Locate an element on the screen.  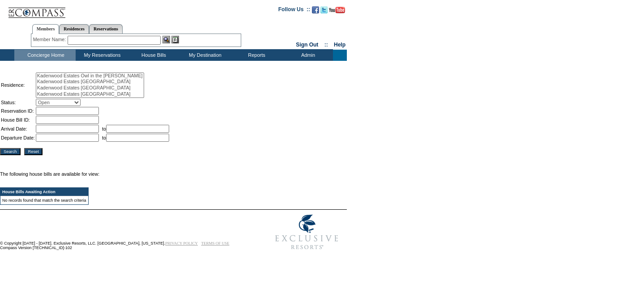
td: Follow Us :: is located at coordinates (294, 11).